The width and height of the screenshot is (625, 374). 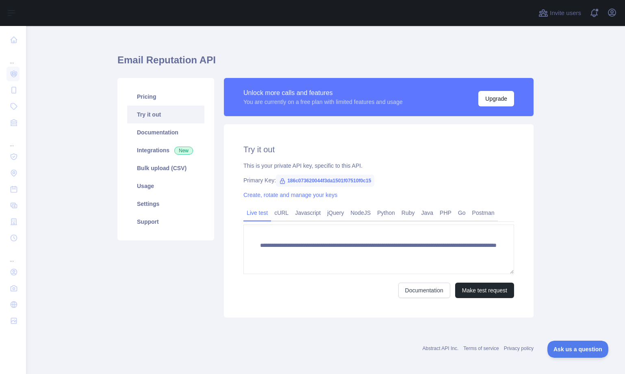 I want to click on a: Python, so click(x=386, y=213).